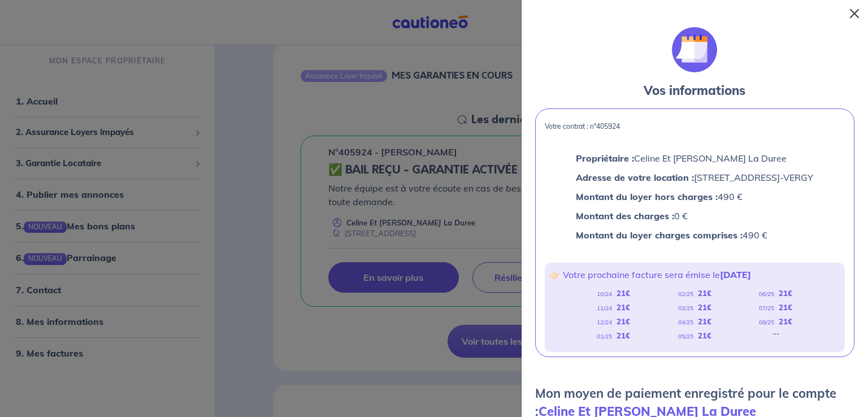 Image resolution: width=868 pixels, height=417 pixels. What do you see at coordinates (604, 337) in the screenshot?
I see `em: 01/25` at bounding box center [604, 337].